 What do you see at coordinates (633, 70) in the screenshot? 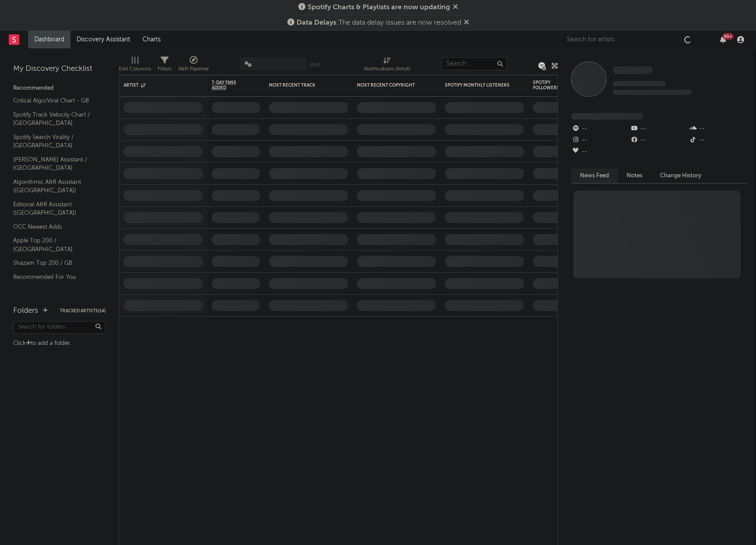
I see `span: Some Artist` at bounding box center [633, 70].